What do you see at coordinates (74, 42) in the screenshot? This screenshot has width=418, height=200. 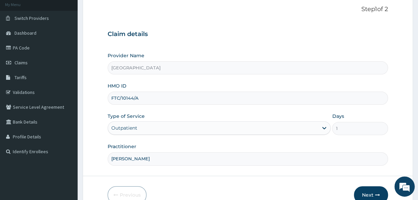 I see `div: Chat with us now` at bounding box center [74, 42].